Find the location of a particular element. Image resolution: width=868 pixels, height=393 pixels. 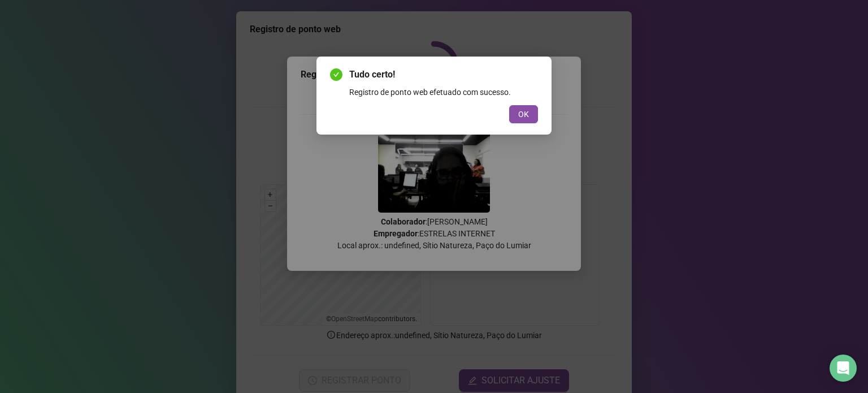

span: check-circle is located at coordinates (336, 74).